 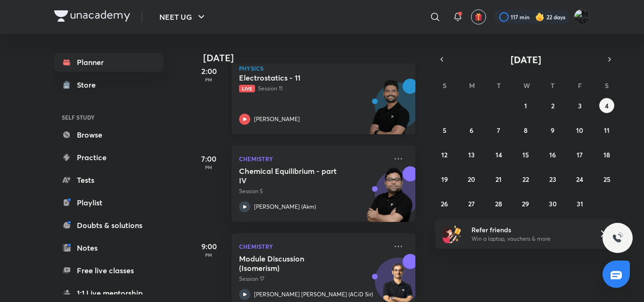 I want to click on button: October 26, 2025, so click(x=444, y=204).